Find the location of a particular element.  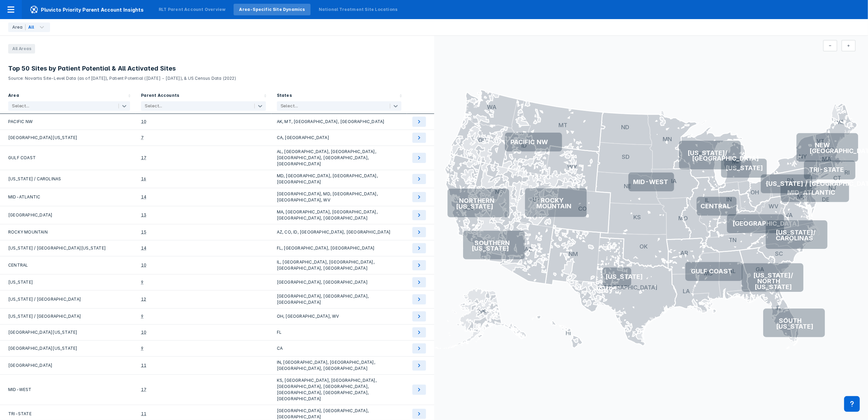

div: 13 is located at coordinates (144, 215).